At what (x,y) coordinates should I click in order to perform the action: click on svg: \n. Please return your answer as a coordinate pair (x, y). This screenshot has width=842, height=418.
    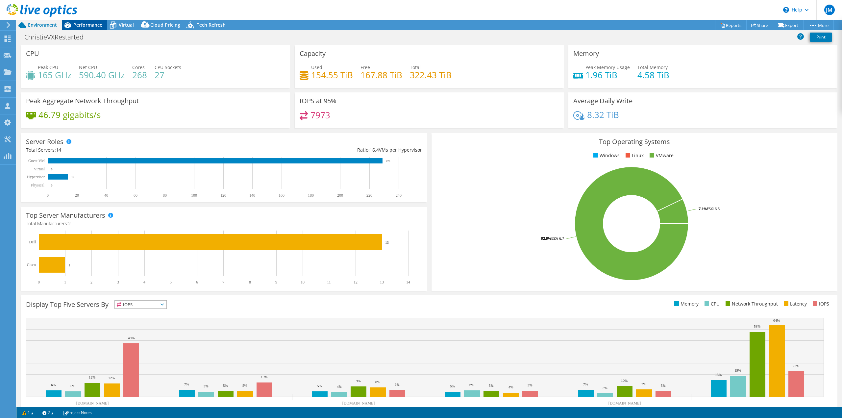
    Looking at the image, I should click on (786, 10).